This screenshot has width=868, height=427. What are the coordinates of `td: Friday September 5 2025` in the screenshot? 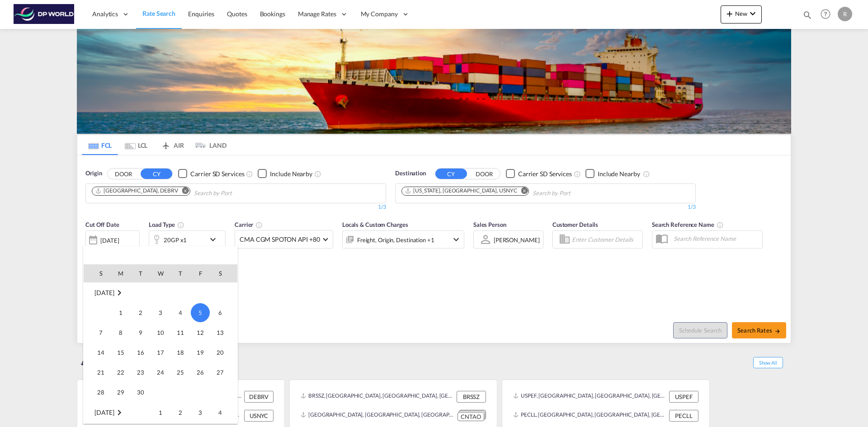 It's located at (200, 312).